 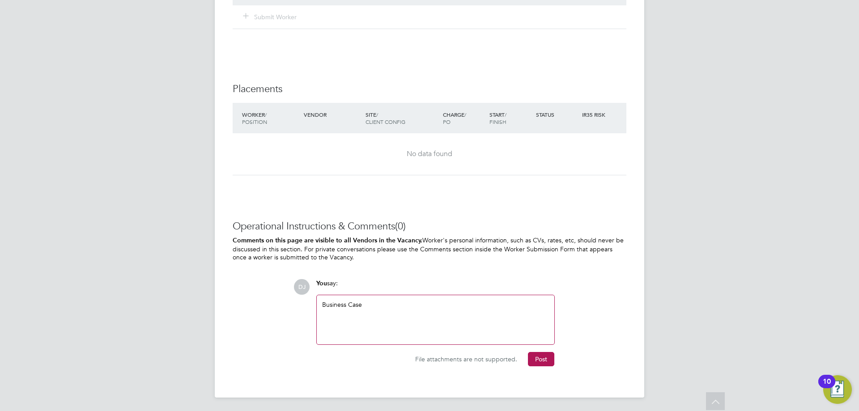 I want to click on div: Charge, so click(x=464, y=118).